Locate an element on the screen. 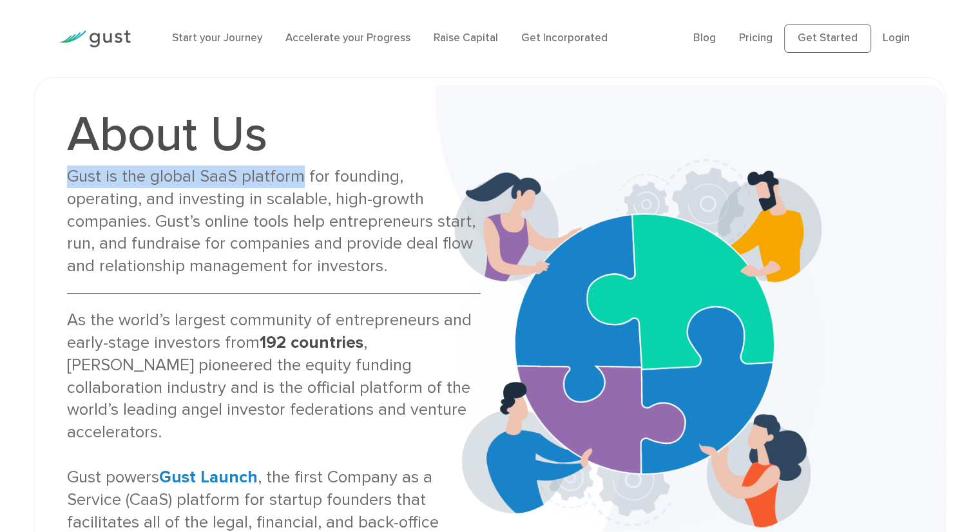  strong: Gust Launch is located at coordinates (208, 477).